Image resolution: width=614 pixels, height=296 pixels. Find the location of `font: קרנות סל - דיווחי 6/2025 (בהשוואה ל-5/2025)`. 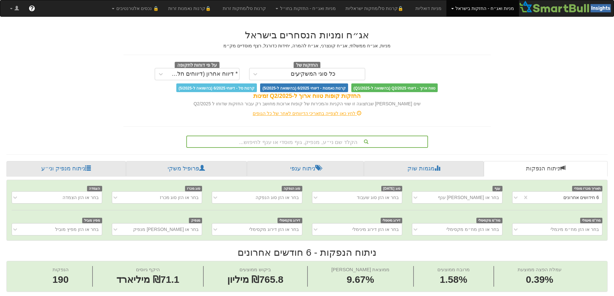

font: קרנות סל - דיווחי 6/2025 (בהשוואה ל-5/2025) is located at coordinates (217, 88).